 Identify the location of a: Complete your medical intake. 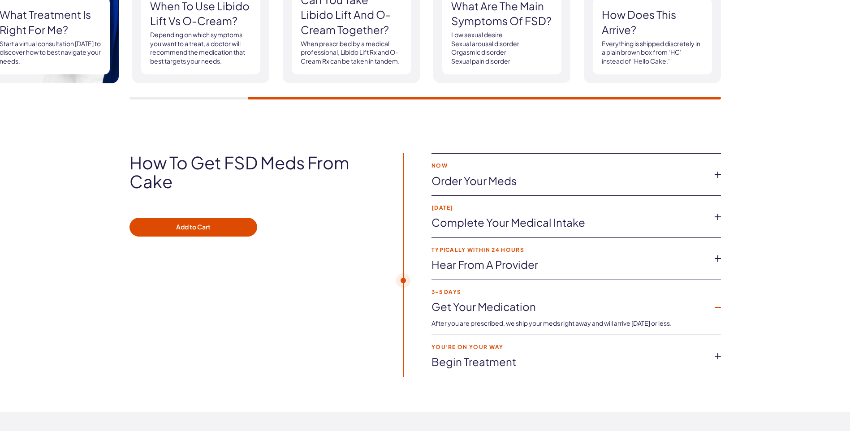
(569, 223).